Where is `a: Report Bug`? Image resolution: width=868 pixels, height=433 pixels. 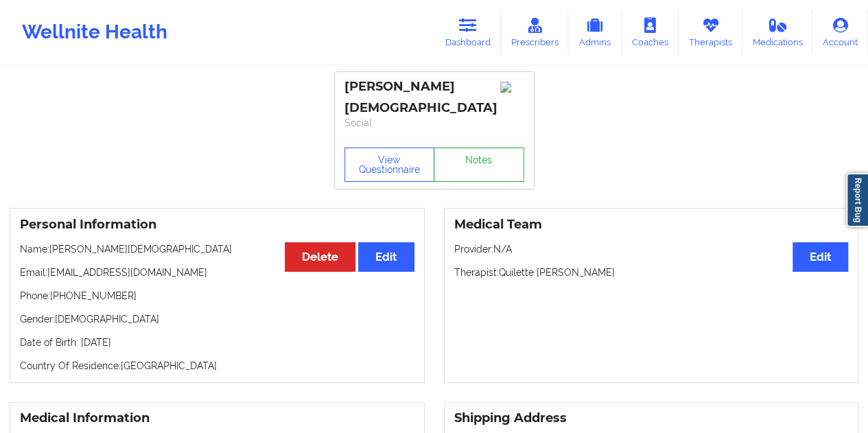 a: Report Bug is located at coordinates (857, 200).